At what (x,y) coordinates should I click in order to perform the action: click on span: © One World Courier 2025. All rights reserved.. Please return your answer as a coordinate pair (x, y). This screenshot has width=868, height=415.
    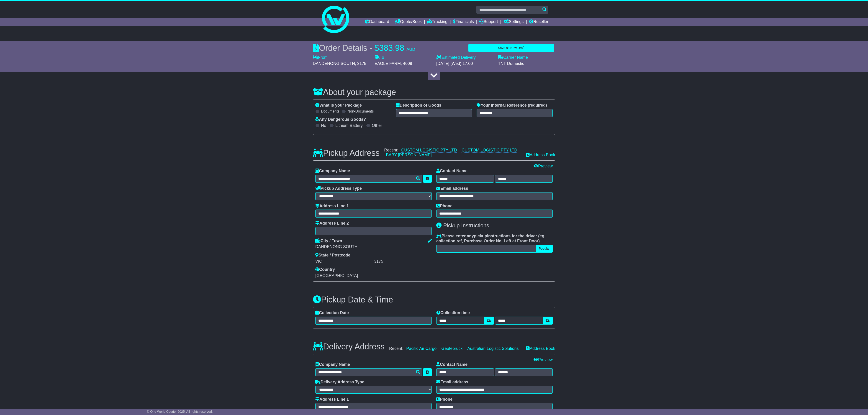
    Looking at the image, I should click on (180, 412).